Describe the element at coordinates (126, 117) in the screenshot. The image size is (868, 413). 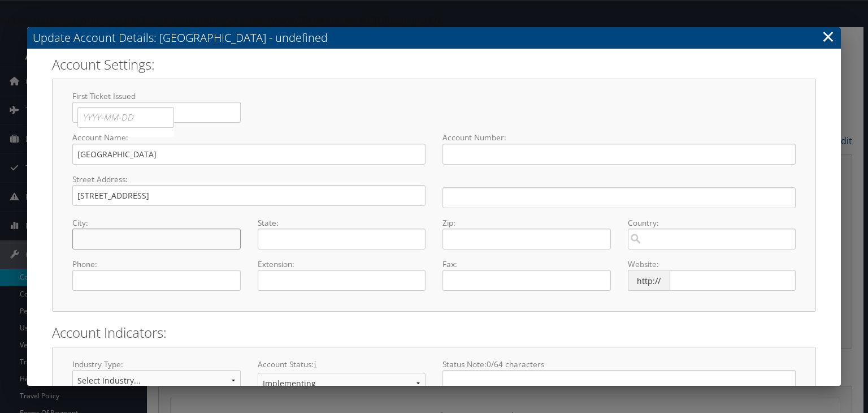
I see `input: YYYY-MM-DD` at that location.